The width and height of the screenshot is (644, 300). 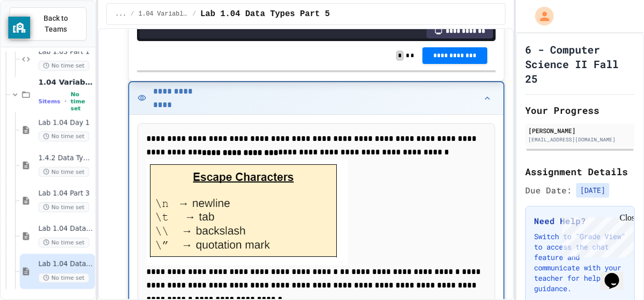 What do you see at coordinates (65, 193) in the screenshot?
I see `span: Lab 1.04 Part 3` at bounding box center [65, 193].